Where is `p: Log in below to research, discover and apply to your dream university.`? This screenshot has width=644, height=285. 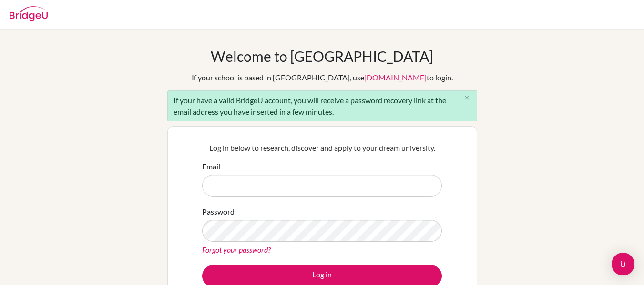
p: Log in below to research, discover and apply to your dream university. is located at coordinates (321, 148).